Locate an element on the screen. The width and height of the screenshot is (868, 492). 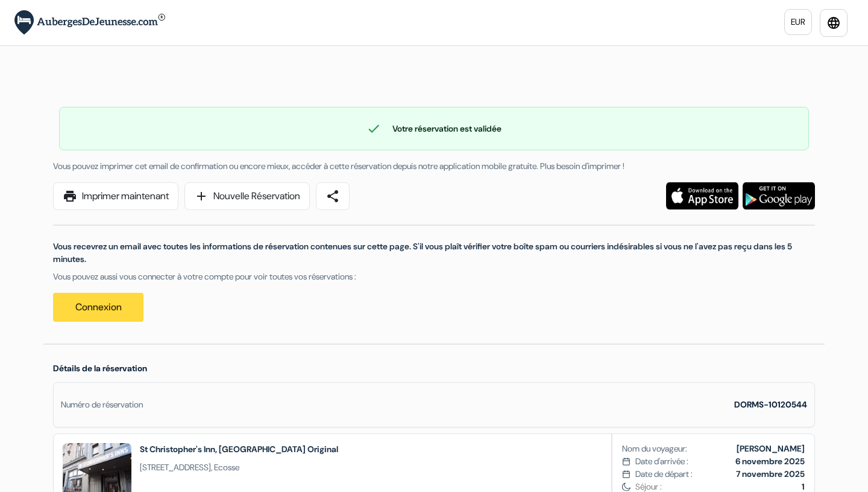
span: share is located at coordinates (333, 196).